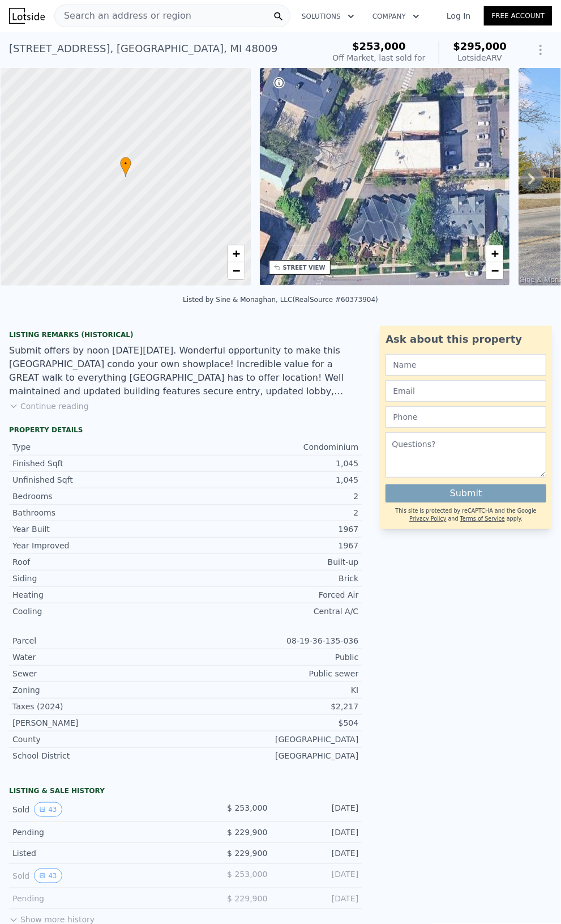 This screenshot has width=561, height=924. I want to click on div: $504, so click(272, 723).